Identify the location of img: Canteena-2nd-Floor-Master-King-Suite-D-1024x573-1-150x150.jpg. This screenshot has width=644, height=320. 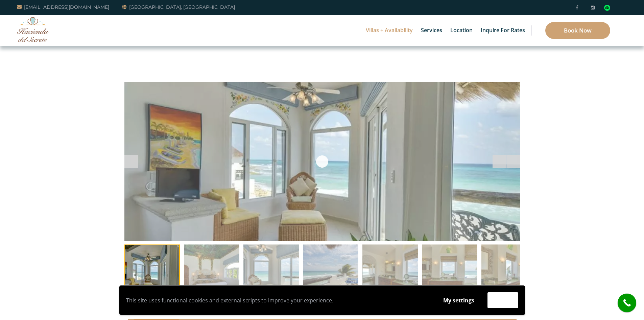
(271, 272).